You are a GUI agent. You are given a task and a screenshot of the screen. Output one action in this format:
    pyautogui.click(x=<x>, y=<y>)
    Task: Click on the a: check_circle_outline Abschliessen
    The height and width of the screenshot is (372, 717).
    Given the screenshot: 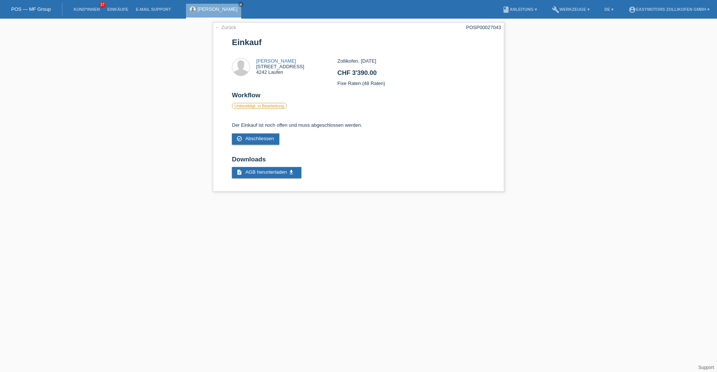 What is the action you would take?
    pyautogui.click(x=255, y=139)
    